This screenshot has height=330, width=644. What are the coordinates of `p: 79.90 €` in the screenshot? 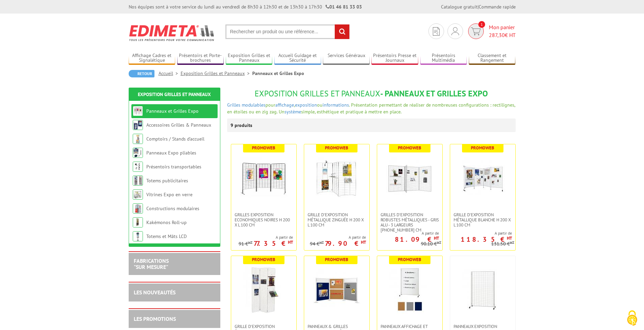 It's located at (345, 244).